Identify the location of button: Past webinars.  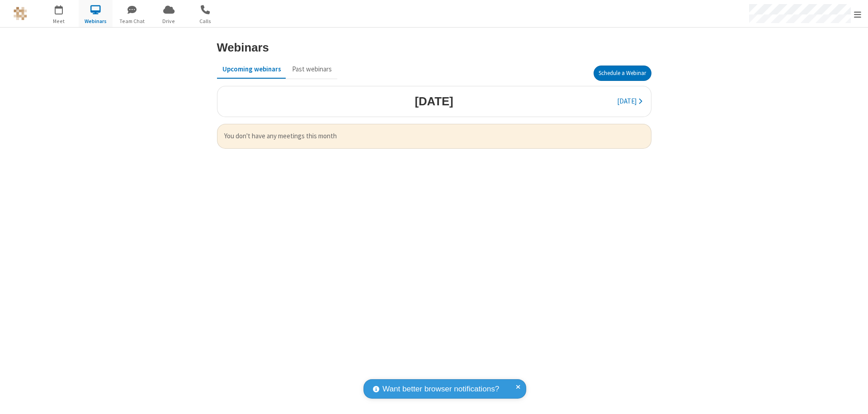
(312, 69).